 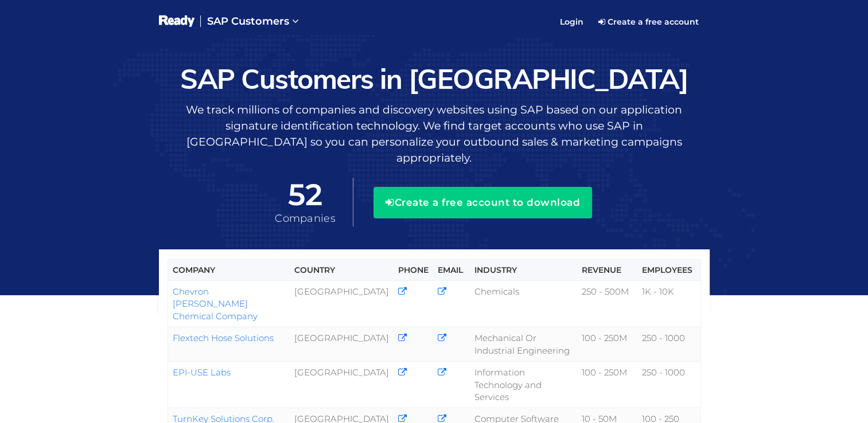 What do you see at coordinates (523, 385) in the screenshot?
I see `td: Information Technology and Services` at bounding box center [523, 385].